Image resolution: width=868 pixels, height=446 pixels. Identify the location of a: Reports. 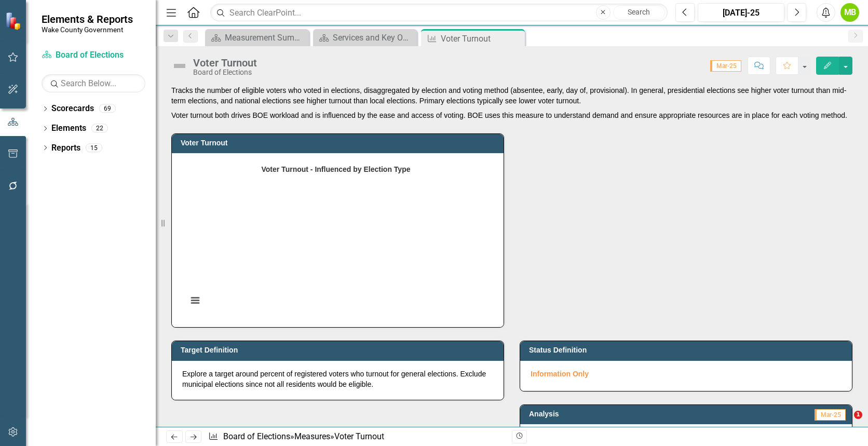
(66, 148).